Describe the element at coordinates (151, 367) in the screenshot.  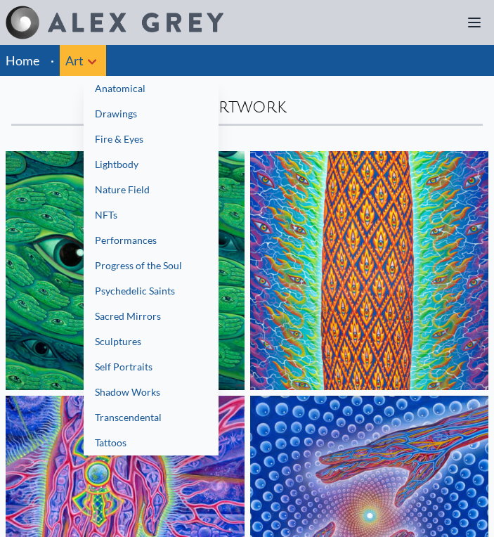
I see `a: Self Portraits` at that location.